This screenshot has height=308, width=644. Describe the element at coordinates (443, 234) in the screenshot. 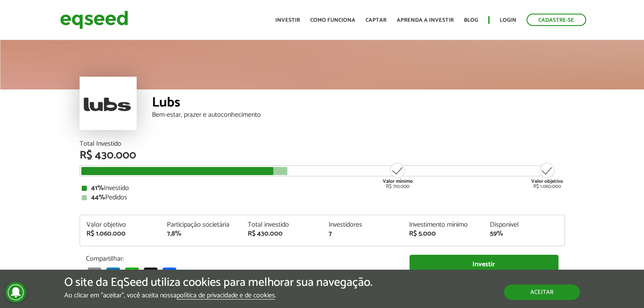

I see `div: R$ 5.000` at that location.